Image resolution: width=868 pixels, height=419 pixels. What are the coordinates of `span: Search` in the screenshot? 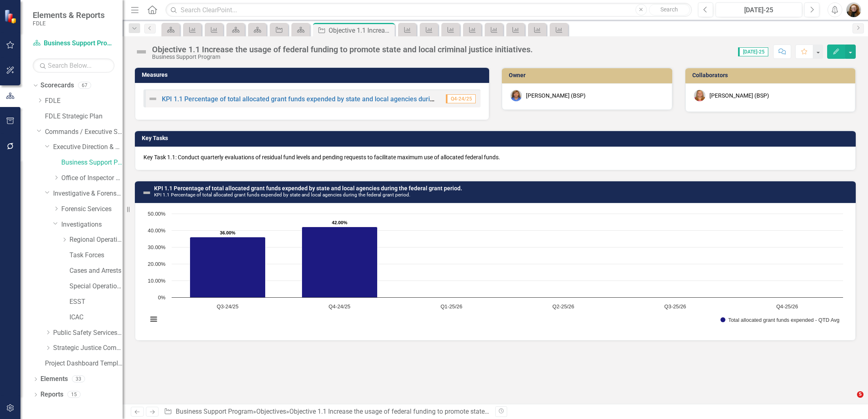 It's located at (669, 9).